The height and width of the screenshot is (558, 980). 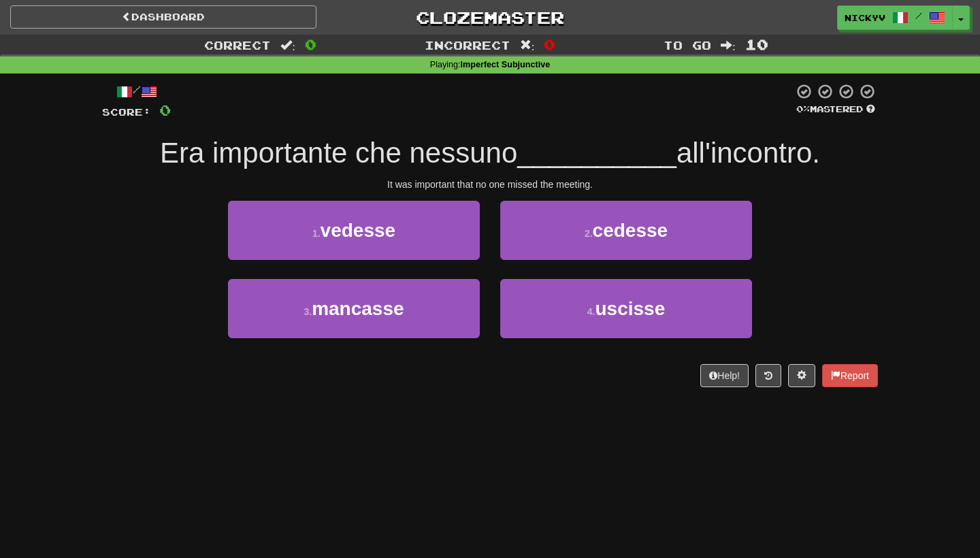 What do you see at coordinates (127, 112) in the screenshot?
I see `span: Score:` at bounding box center [127, 112].